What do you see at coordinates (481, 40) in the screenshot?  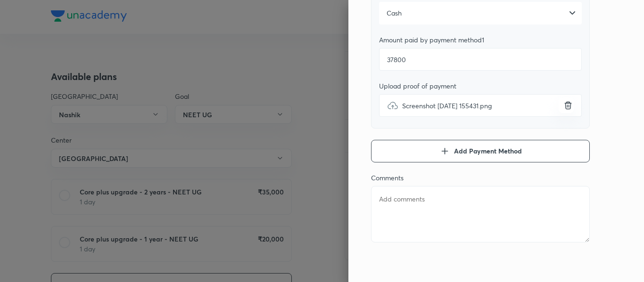 I see `div: Amount paid by payment method 1` at bounding box center [481, 40].